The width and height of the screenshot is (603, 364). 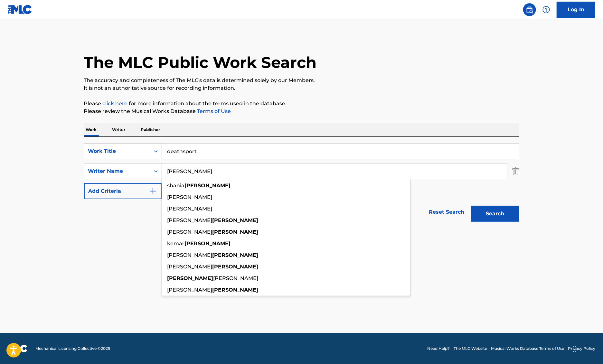 I want to click on img: MLC Logo, so click(x=20, y=9).